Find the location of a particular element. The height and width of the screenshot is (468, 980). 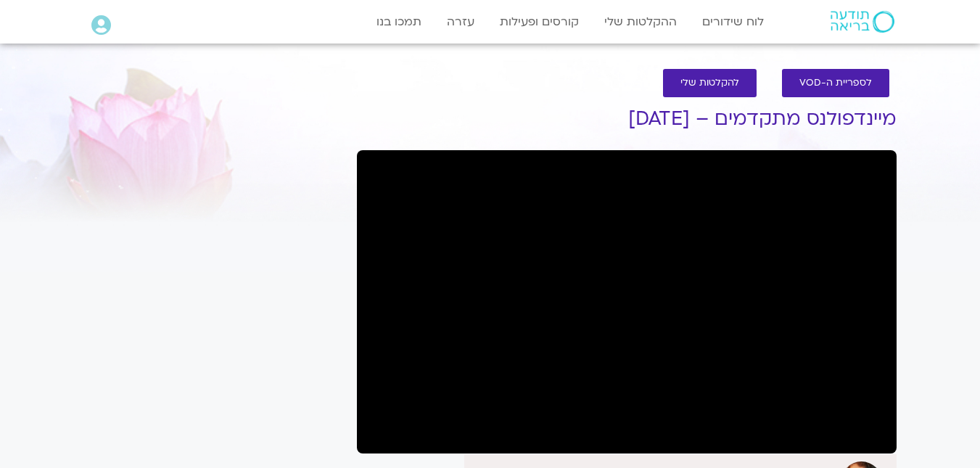

a: עזרה is located at coordinates (461, 22).